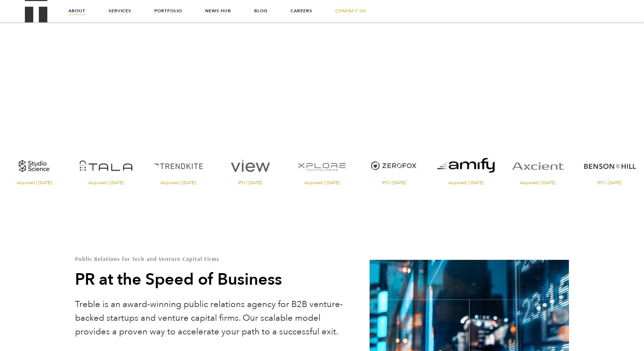 The image size is (644, 351). I want to click on img: ZeroFox logo, so click(394, 166).